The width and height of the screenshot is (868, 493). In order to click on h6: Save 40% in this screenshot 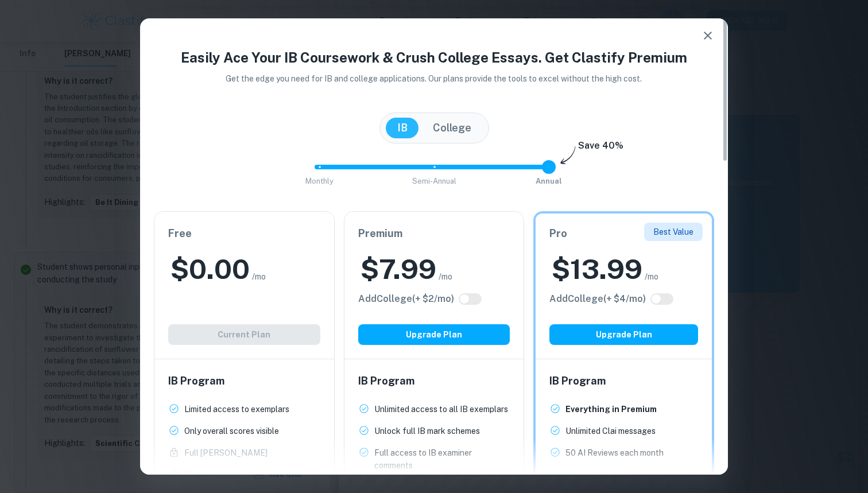, I will do `click(601, 148)`.